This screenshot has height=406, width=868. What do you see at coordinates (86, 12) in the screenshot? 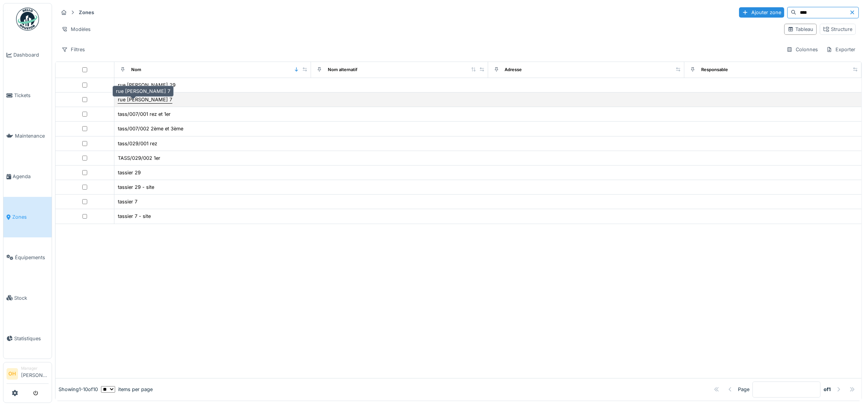
I see `strong: Zones` at bounding box center [86, 12].